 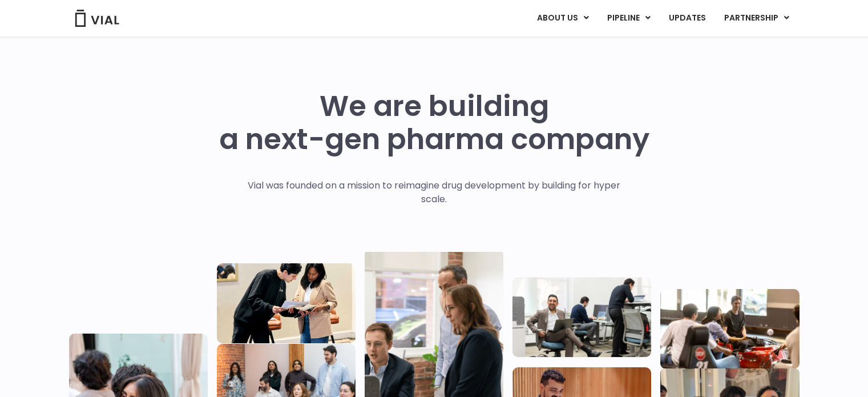 What do you see at coordinates (582, 317) in the screenshot?
I see `img: Three people working in an office` at bounding box center [582, 317].